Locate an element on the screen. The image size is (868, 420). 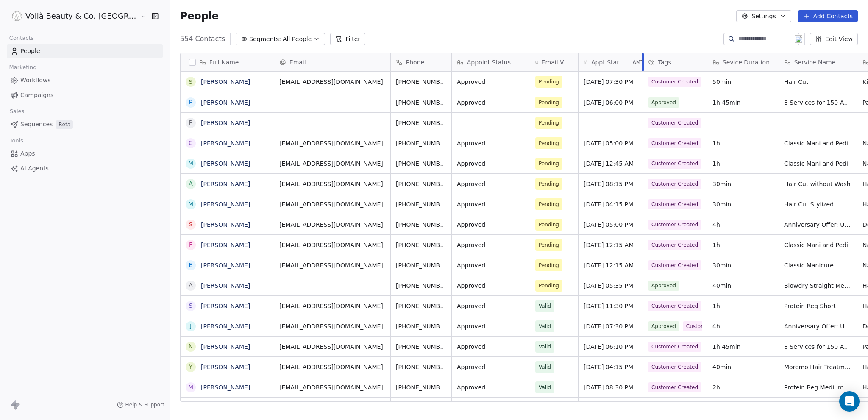
span: Tools is located at coordinates (16, 141).